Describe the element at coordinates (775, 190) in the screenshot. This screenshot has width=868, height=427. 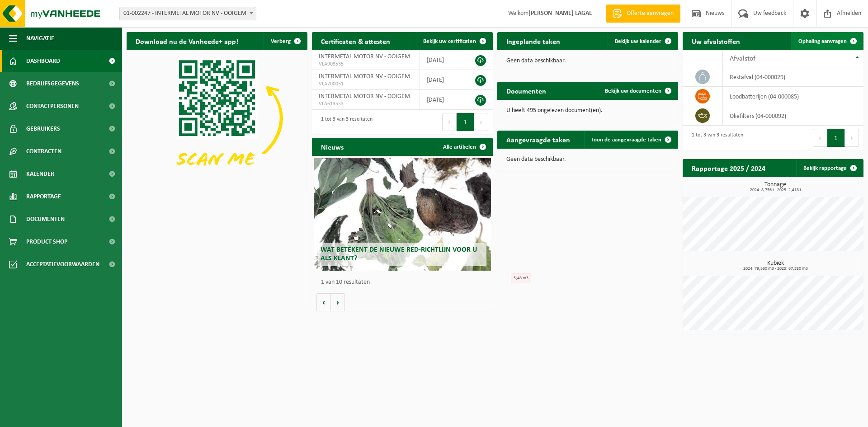
I see `span: 2024: 8,756 t - 2025: 2,418 t` at that location.